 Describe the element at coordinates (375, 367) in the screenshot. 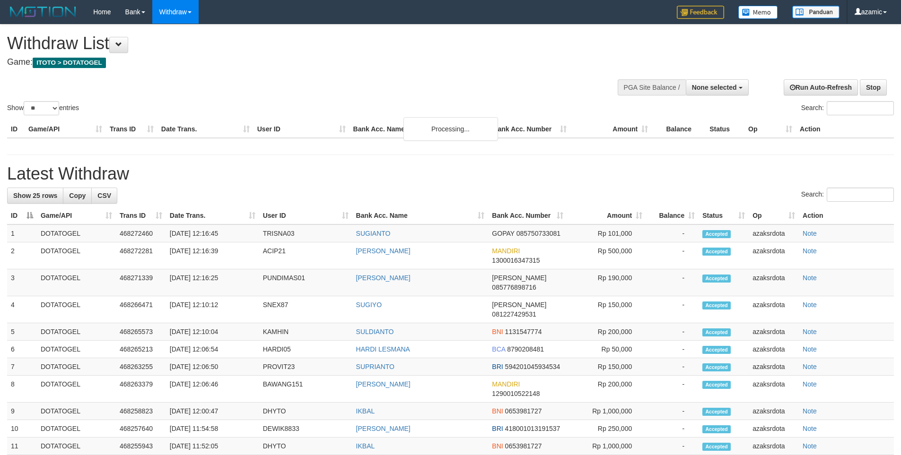

I see `a: SUPRIANTO` at that location.